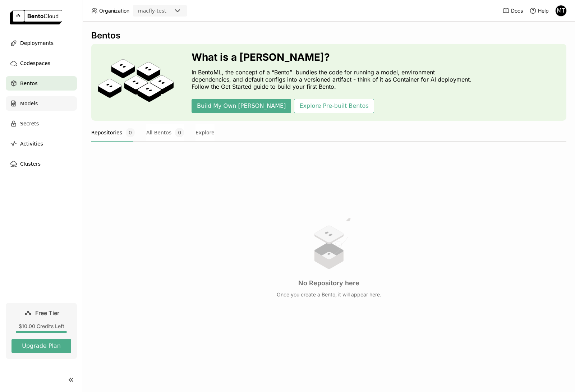 The width and height of the screenshot is (575, 392). Describe the element at coordinates (513, 10) in the screenshot. I see `a: Docs` at that location.